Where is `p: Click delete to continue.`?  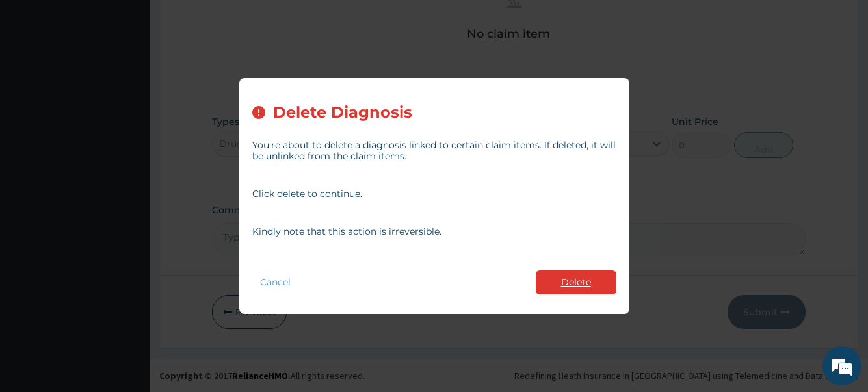
p: Click delete to continue. is located at coordinates (435, 194).